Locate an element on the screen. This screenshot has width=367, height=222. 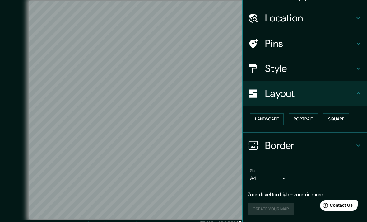
p: Zoom level too high - zoom in more is located at coordinates (305, 194).